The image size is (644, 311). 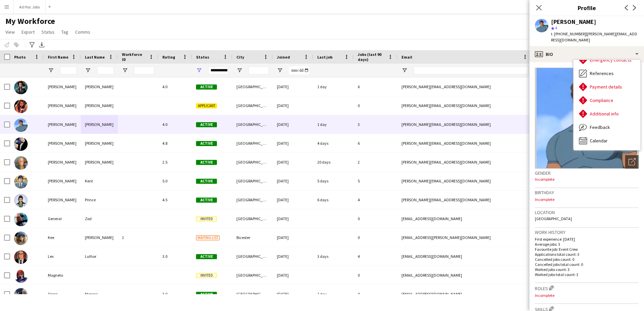 What do you see at coordinates (375, 180) in the screenshot?
I see `div: 5` at bounding box center [375, 180].